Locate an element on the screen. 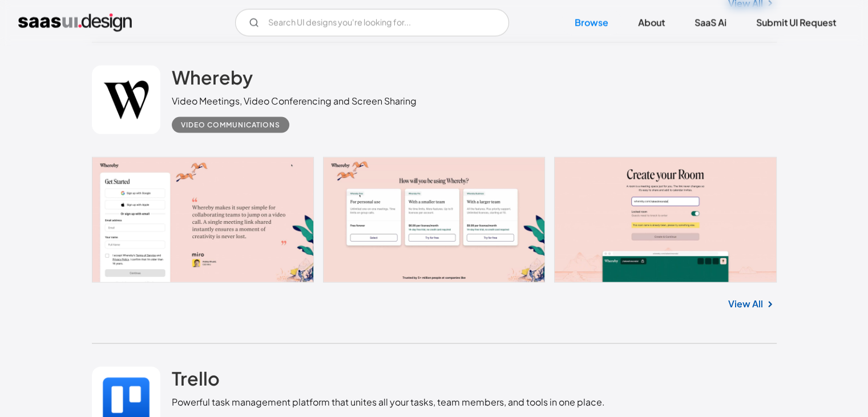  form: Email Form is located at coordinates (372, 23).